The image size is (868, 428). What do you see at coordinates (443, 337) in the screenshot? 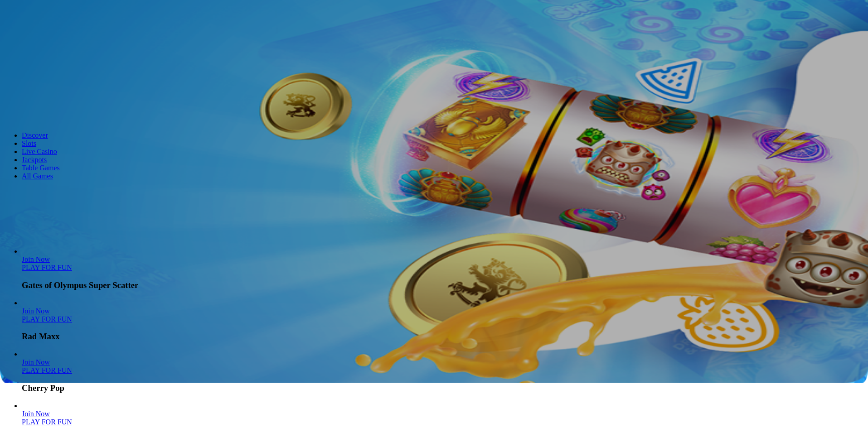
I see `h3: Rad Maxx` at bounding box center [443, 337].